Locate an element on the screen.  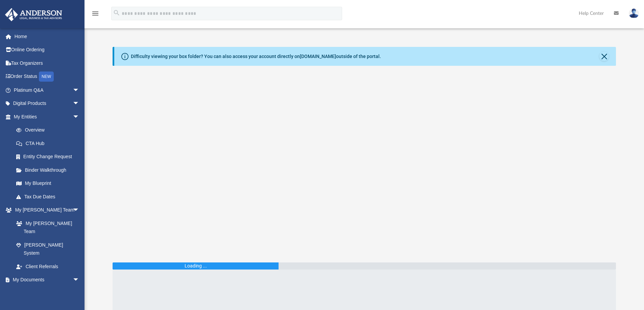
a: Overview is located at coordinates (49, 130).